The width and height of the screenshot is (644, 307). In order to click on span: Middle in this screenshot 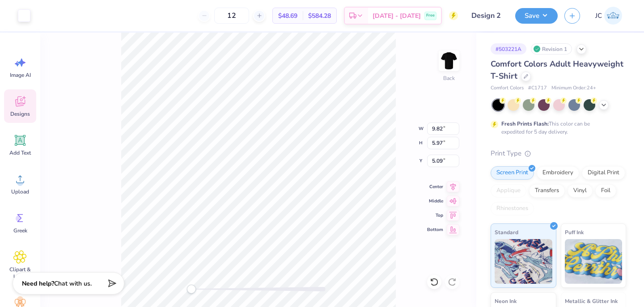, I will do `click(435, 201)`.